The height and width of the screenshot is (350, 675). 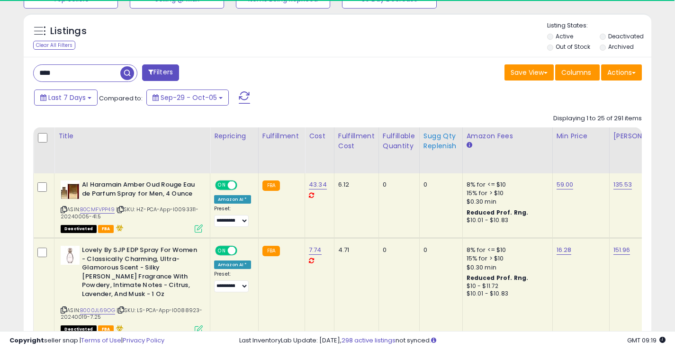 I want to click on div: Fulfillment, so click(x=281, y=136).